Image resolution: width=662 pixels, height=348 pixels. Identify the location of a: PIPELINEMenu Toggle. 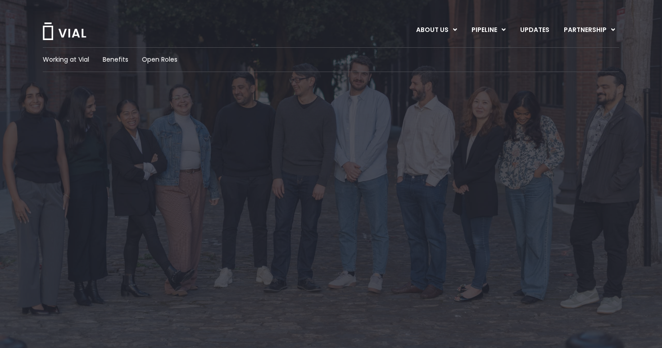
(488, 30).